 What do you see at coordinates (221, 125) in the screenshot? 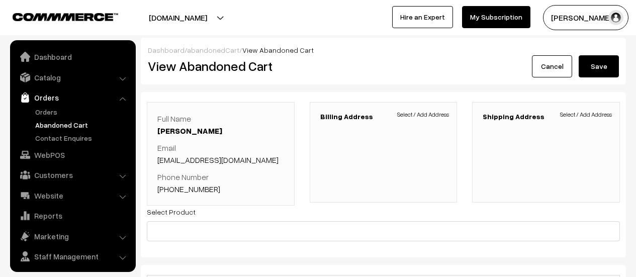
I see `p: Full Name` at bounding box center [221, 125].